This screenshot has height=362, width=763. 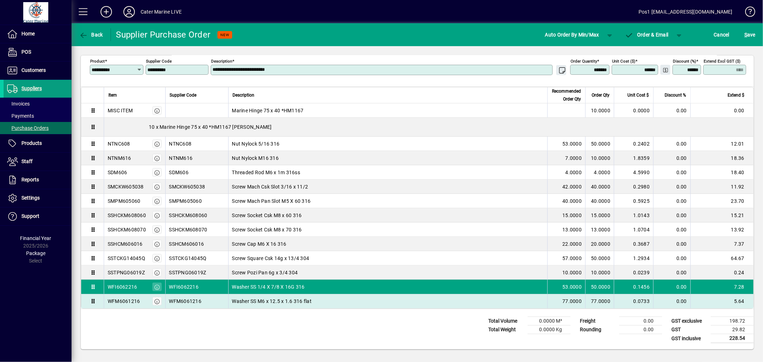 I want to click on a: Reports, so click(x=38, y=180).